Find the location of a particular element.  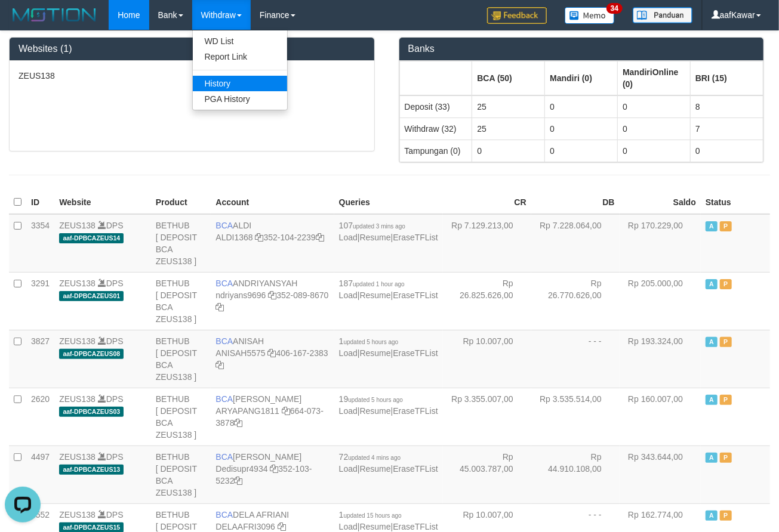

a: Copy ndriyans9696 to clipboard is located at coordinates (272, 295).